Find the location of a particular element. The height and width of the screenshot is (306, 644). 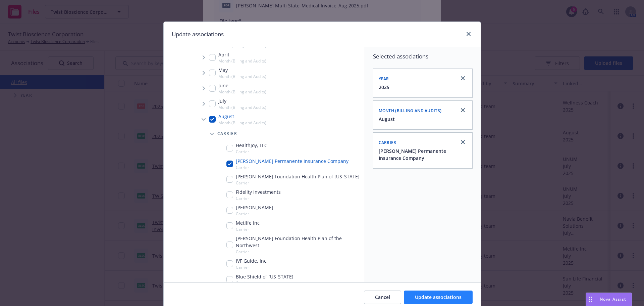

span: IVF Guide, Inc. is located at coordinates (252, 260).